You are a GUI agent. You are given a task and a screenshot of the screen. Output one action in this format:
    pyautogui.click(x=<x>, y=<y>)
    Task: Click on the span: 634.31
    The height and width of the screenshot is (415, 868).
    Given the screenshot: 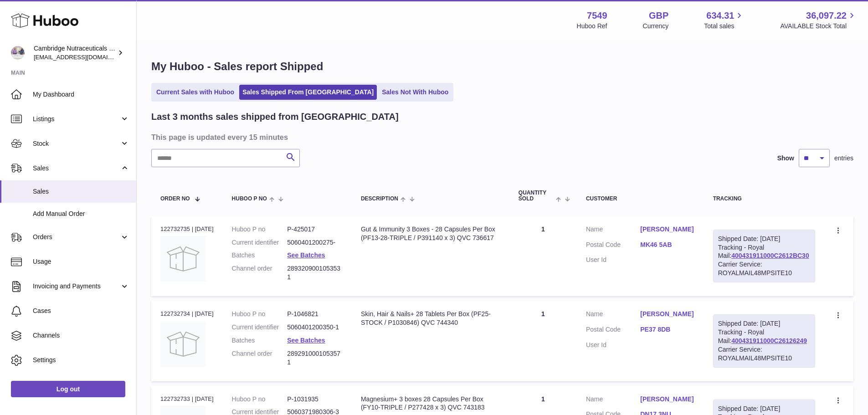 What is the action you would take?
    pyautogui.click(x=720, y=15)
    